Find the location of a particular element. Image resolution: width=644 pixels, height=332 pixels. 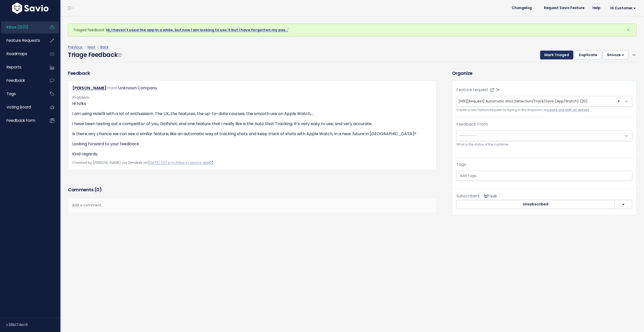

span: Voting Board is located at coordinates (19, 107).